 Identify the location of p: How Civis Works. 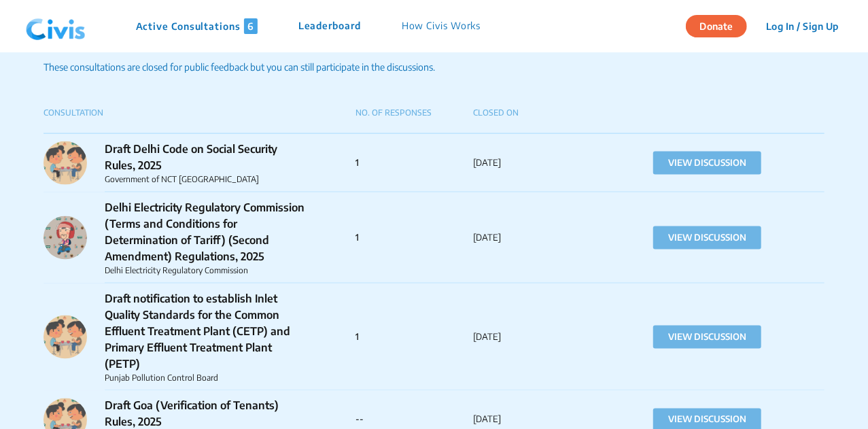
(441, 26).